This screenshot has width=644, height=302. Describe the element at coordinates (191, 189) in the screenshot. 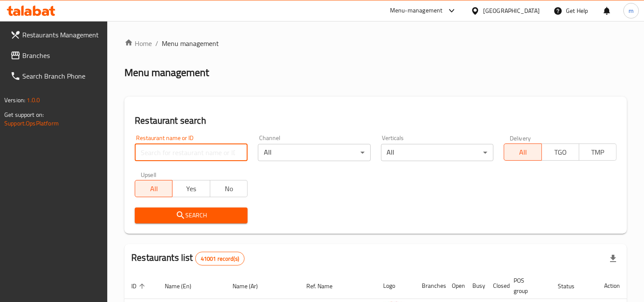

I see `span: Yes` at that location.